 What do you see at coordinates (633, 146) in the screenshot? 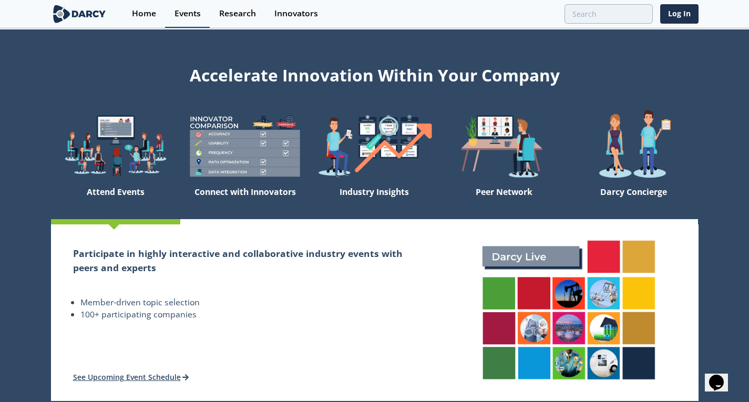
I see `img: welcome-concierge-wide-20dccca83e9cbdbb601deee24fb8df72.png` at bounding box center [633, 146].